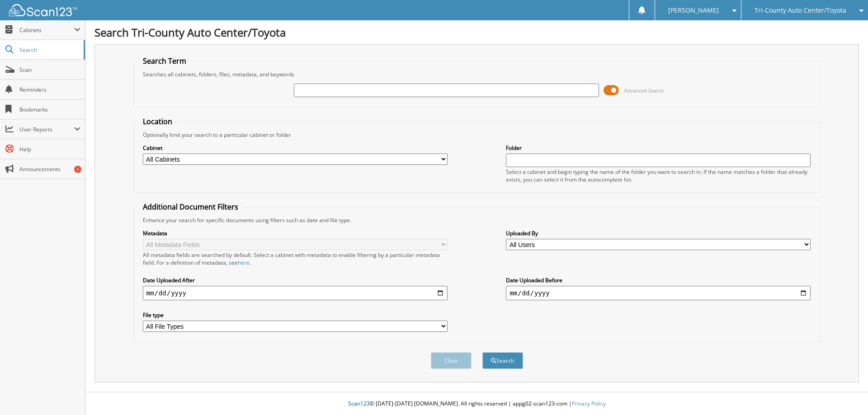  I want to click on span: Scan123, so click(359, 403).